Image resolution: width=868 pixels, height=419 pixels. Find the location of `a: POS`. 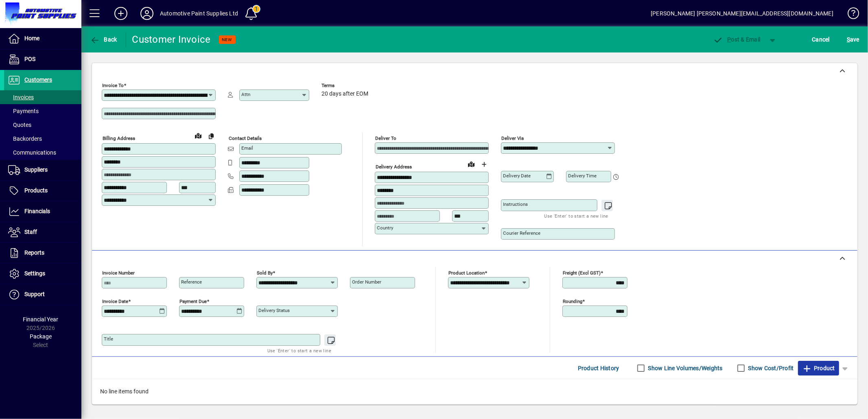

a: POS is located at coordinates (43, 59).